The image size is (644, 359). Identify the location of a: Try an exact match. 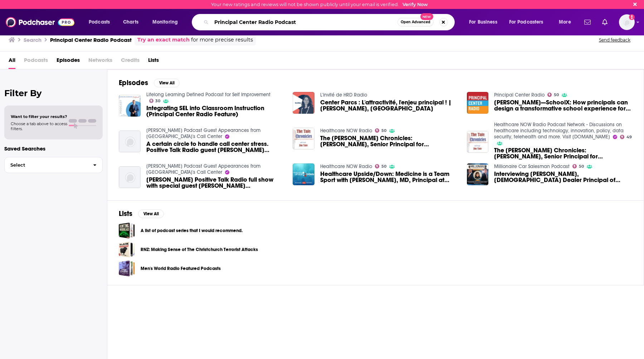
(163, 40).